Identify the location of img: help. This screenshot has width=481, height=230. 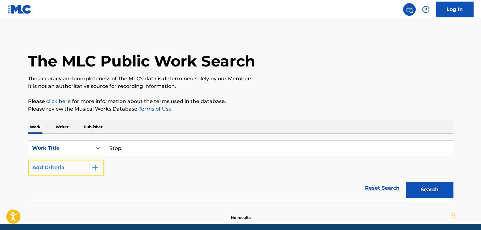
(426, 9).